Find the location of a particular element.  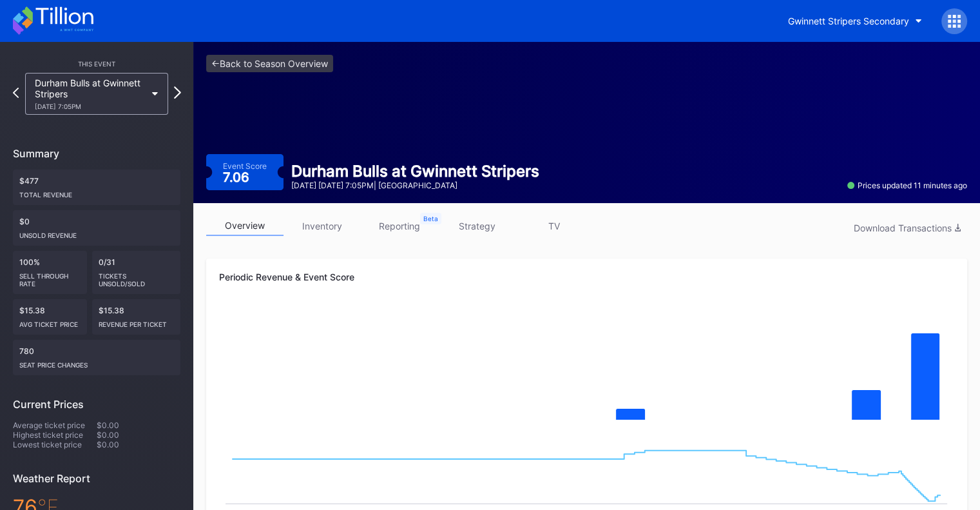

div: Tickets Unsold/Sold is located at coordinates (136, 277).